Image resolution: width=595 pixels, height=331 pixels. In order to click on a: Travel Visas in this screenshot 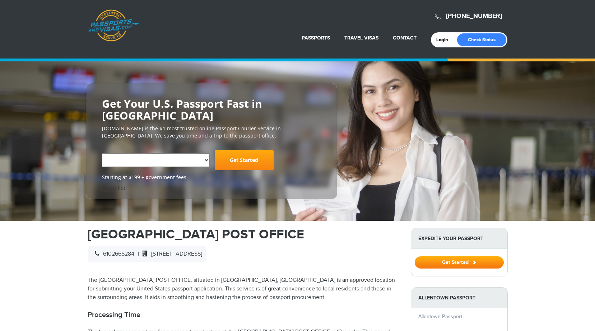, I will do `click(361, 38)`.